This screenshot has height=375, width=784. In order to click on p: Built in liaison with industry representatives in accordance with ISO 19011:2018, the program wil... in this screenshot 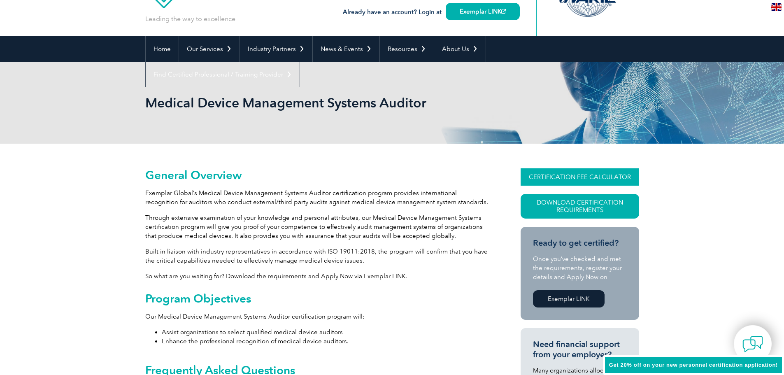, I will do `click(318, 256)`.